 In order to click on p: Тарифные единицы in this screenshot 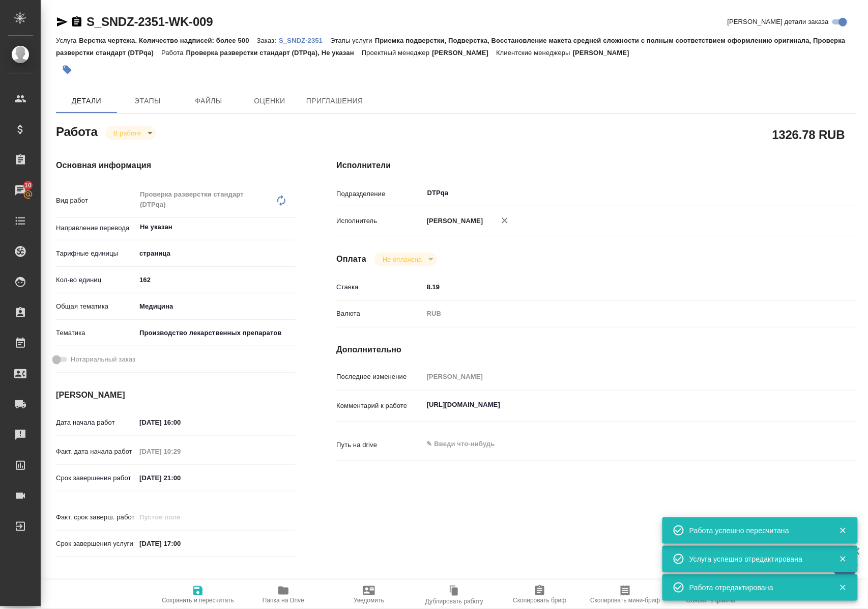, I will do `click(96, 254)`.